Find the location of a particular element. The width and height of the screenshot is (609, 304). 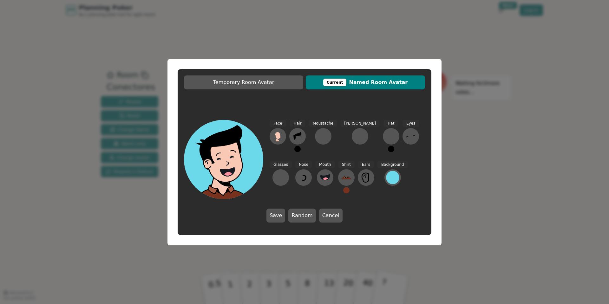

div: This avatar will be displayed in dedicated rooms is located at coordinates (335, 82).